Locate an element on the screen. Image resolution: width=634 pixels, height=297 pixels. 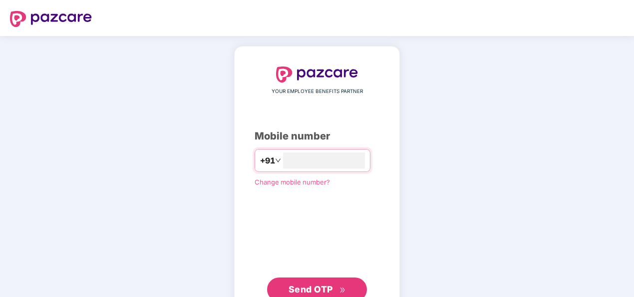
span: Change mobile number? is located at coordinates (292, 182).